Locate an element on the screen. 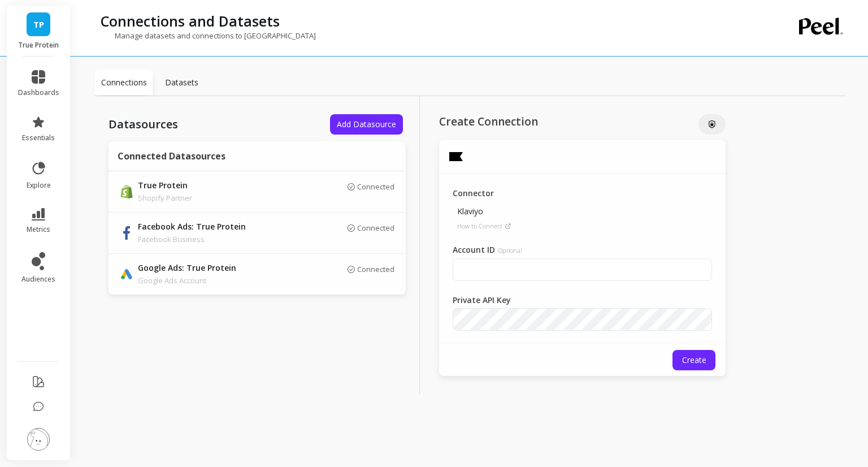 The width and height of the screenshot is (868, 467). p: Connections and Datasets is located at coordinates (190, 21).